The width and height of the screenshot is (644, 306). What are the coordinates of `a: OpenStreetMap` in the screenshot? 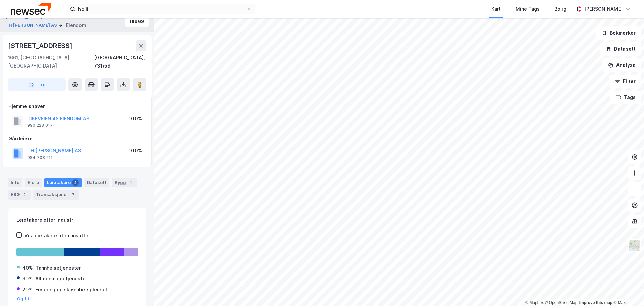 It's located at (561, 303).